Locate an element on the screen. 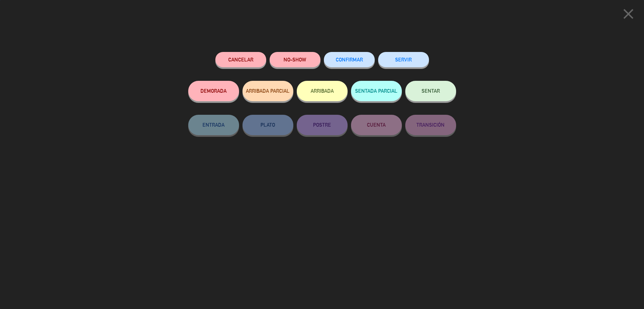  button: POSTRE is located at coordinates (322, 125).